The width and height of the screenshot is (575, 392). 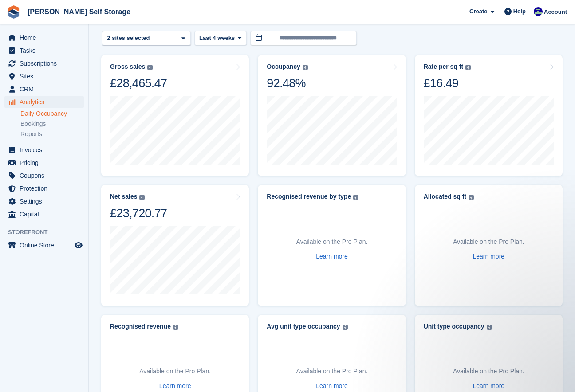 What do you see at coordinates (52, 124) in the screenshot?
I see `a: Bookings` at bounding box center [52, 124].